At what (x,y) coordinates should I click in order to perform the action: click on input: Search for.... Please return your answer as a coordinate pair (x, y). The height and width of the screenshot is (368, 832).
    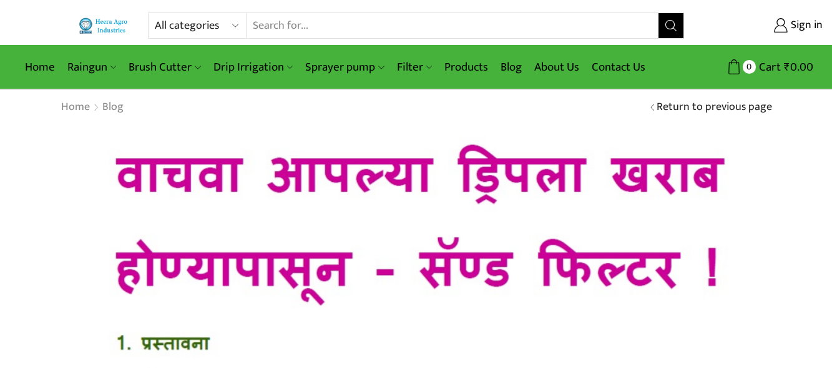
    Looking at the image, I should click on (452, 26).